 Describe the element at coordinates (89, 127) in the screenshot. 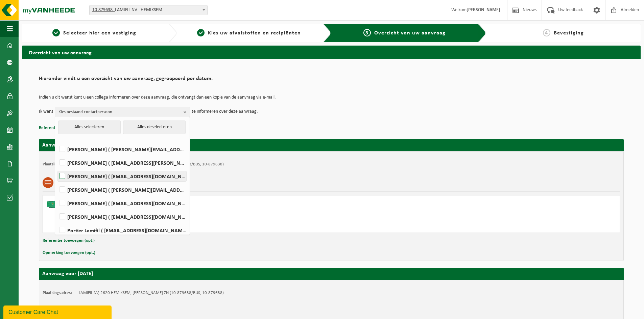

I see `button: Alles selecteren` at that location.